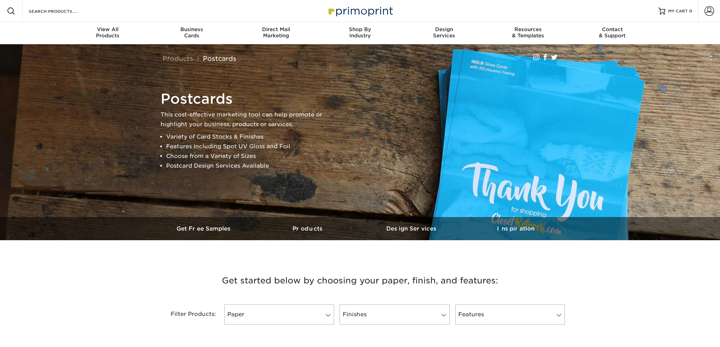  What do you see at coordinates (412, 229) in the screenshot?
I see `a: Design Services` at bounding box center [412, 229].